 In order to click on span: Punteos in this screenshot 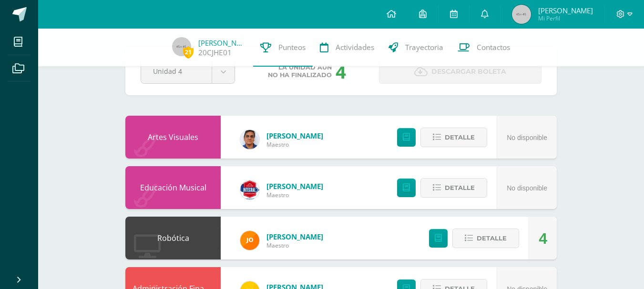, I will do `click(291, 47)`.